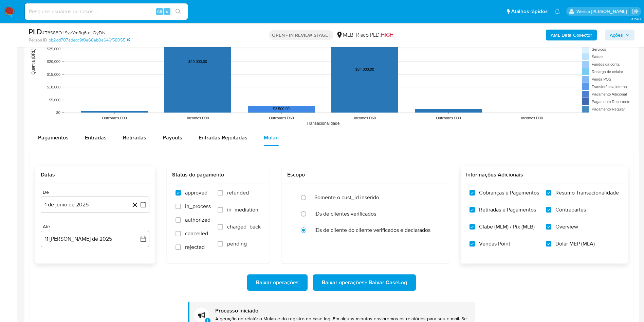  Describe the element at coordinates (178, 11) in the screenshot. I see `button: search-icon` at that location.